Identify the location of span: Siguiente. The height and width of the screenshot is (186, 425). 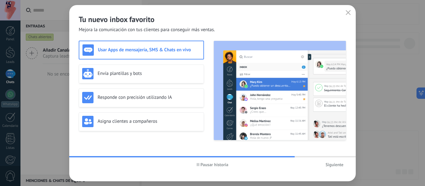
(334, 165).